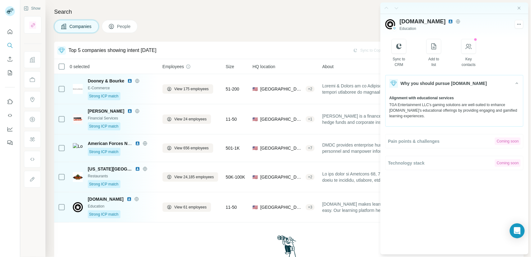  What do you see at coordinates (121, 118) in the screenshot?
I see `div: Financial Services` at bounding box center [121, 118].